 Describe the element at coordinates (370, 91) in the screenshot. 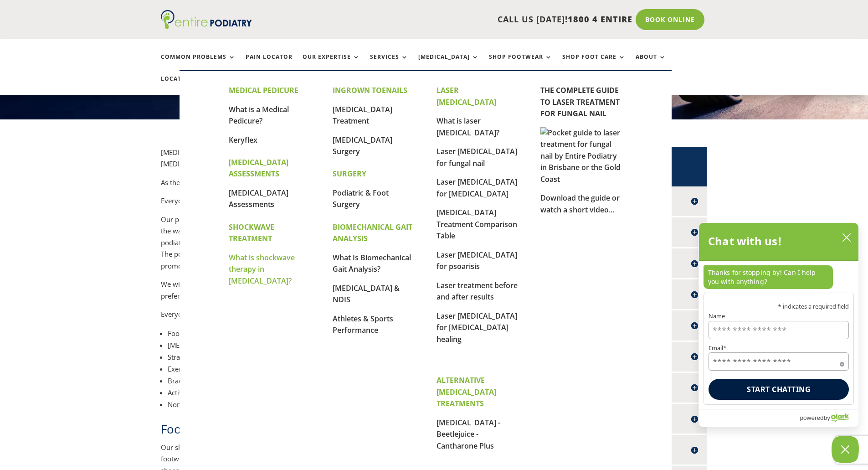

I see `strong: INGROWN TOENAILS` at that location.